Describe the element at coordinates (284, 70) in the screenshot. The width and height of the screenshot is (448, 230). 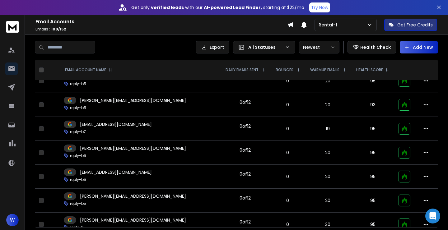
I see `p: BOUNCES` at that location.